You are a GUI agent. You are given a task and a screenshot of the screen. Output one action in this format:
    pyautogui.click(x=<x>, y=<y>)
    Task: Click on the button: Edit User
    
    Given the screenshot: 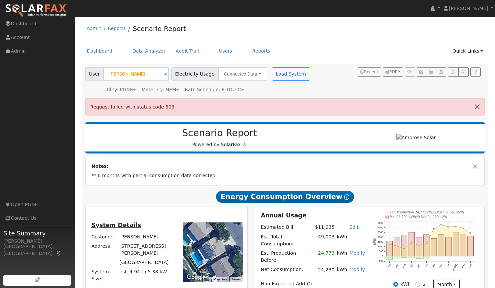 What is the action you would take?
    pyautogui.click(x=421, y=72)
    